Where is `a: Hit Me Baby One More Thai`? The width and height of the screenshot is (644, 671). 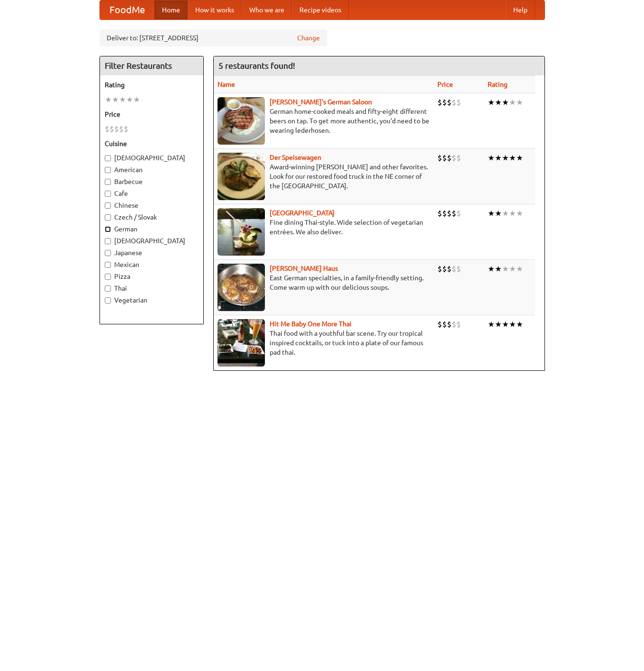 a: Hit Me Baby One More Thai is located at coordinates (310, 324).